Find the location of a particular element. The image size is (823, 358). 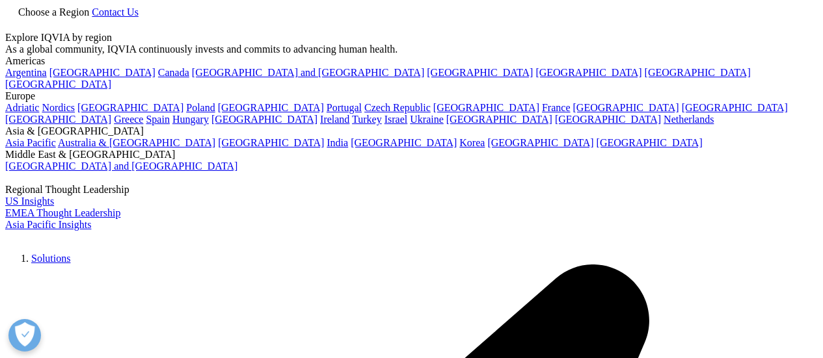

a: Poland is located at coordinates (200, 107).